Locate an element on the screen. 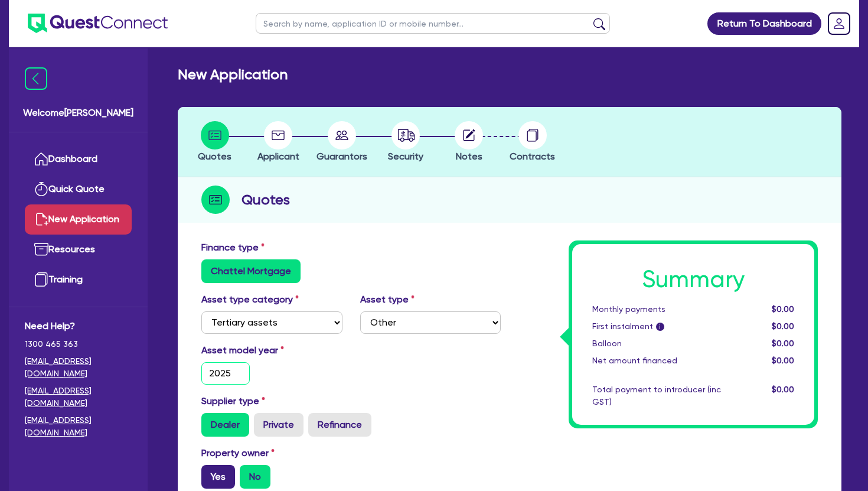  a: Training is located at coordinates (78, 280).